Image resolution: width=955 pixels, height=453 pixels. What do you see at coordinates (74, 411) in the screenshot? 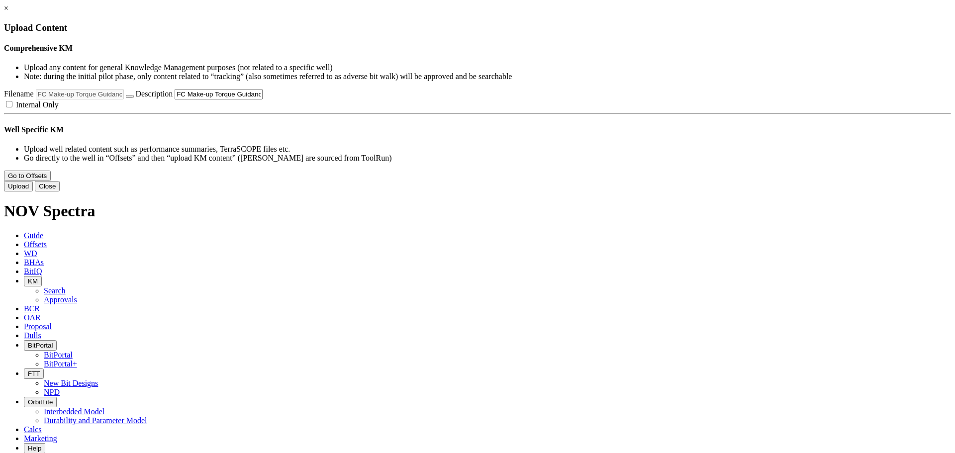
I see `a: Interbedded Model` at bounding box center [74, 411].